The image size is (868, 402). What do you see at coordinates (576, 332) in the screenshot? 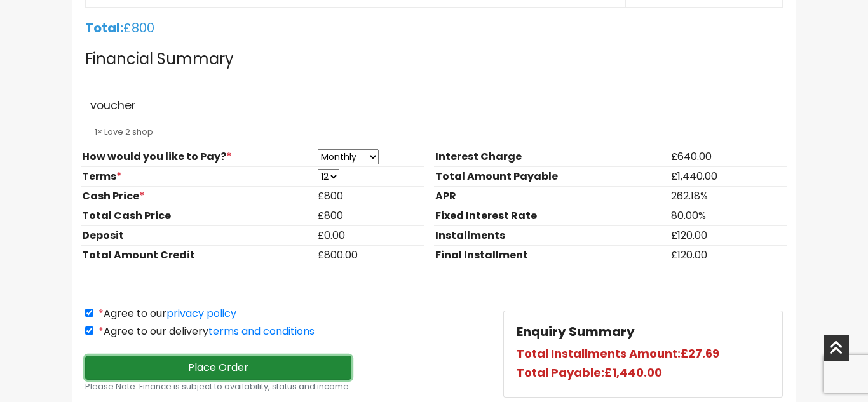
I see `b: Enquiry Summary` at bounding box center [576, 332].